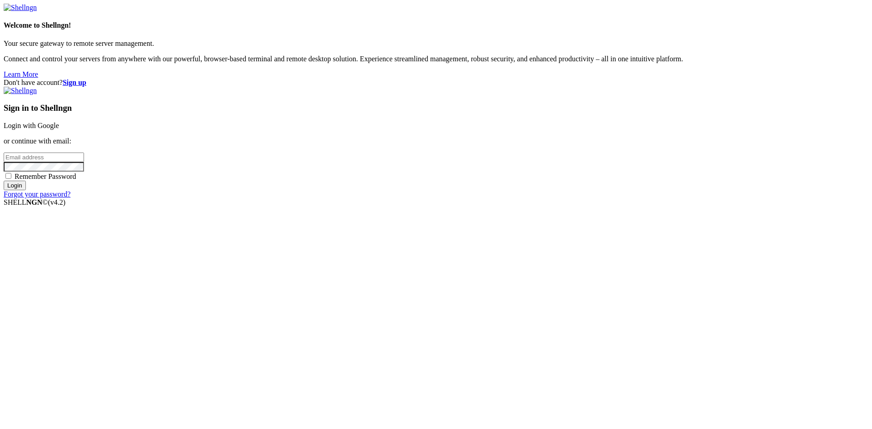 The height and width of the screenshot is (429, 872). Describe the element at coordinates (31, 125) in the screenshot. I see `a: Login with Google` at that location.